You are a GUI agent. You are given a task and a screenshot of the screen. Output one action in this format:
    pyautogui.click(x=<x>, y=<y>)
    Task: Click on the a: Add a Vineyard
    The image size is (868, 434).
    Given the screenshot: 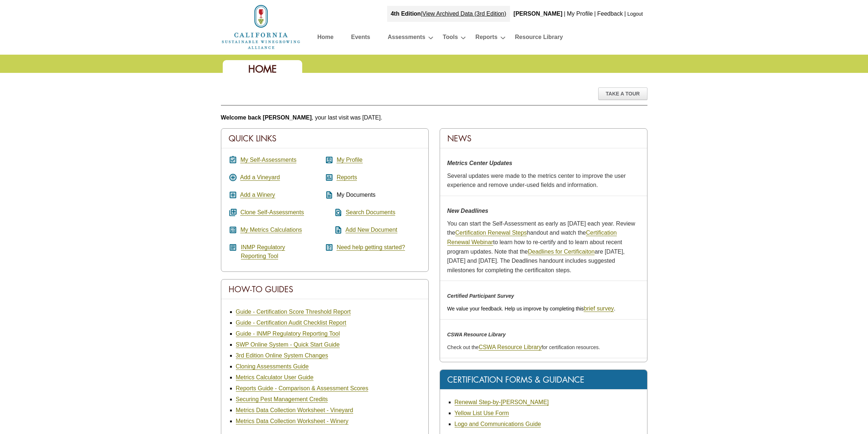 What is the action you would take?
    pyautogui.click(x=260, y=177)
    